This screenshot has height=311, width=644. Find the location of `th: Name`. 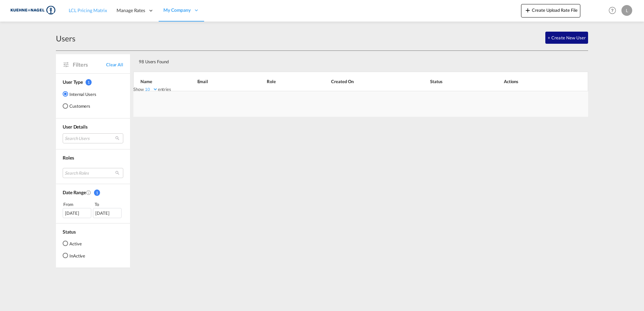

th: Name is located at coordinates (157, 81).